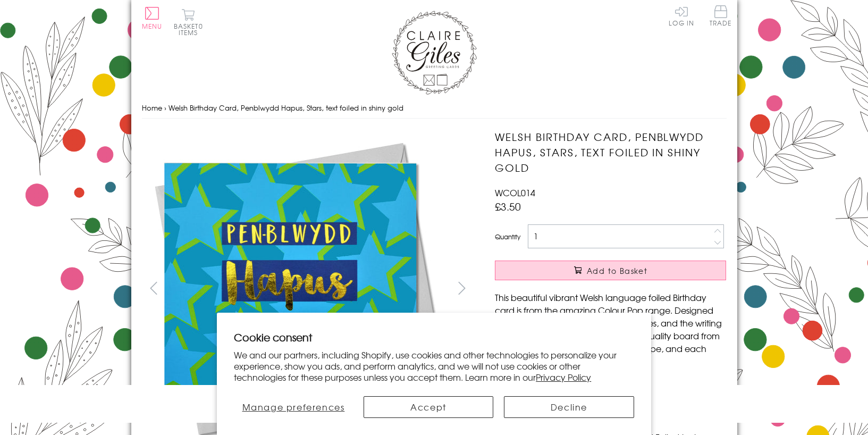 Image resolution: width=868 pixels, height=435 pixels. Describe the element at coordinates (681, 15) in the screenshot. I see `a: Log In` at that location.